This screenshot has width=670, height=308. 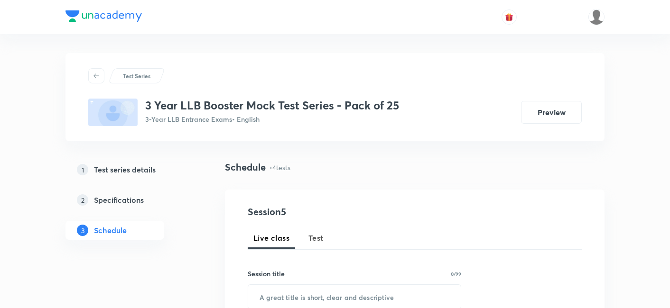 What do you see at coordinates (130, 170) in the screenshot?
I see `a: 1Test series details` at bounding box center [130, 170].